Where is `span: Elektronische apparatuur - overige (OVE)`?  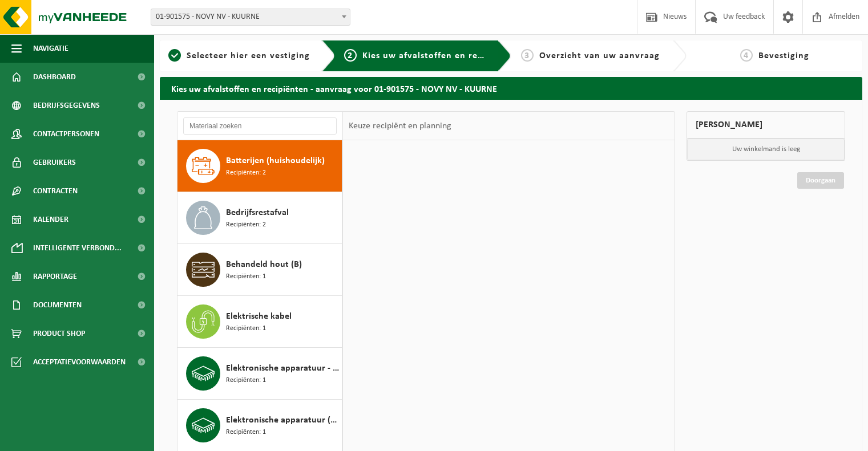
span: Elektronische apparatuur - overige (OVE) is located at coordinates (283, 369).